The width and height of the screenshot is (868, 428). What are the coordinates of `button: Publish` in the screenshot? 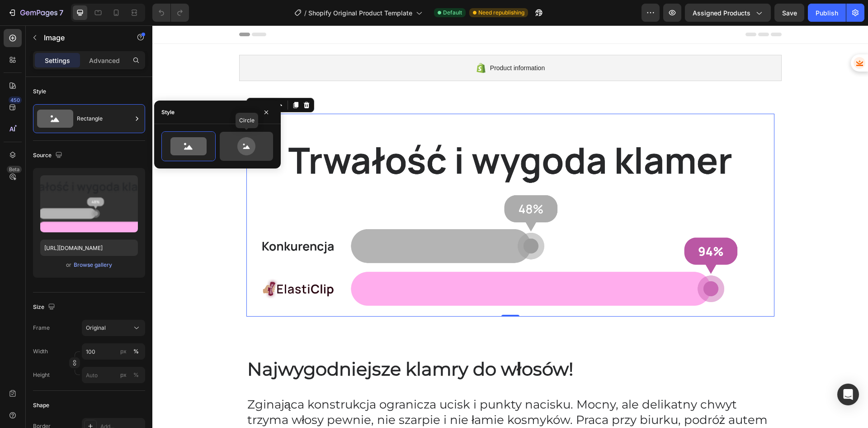 It's located at (827, 13).